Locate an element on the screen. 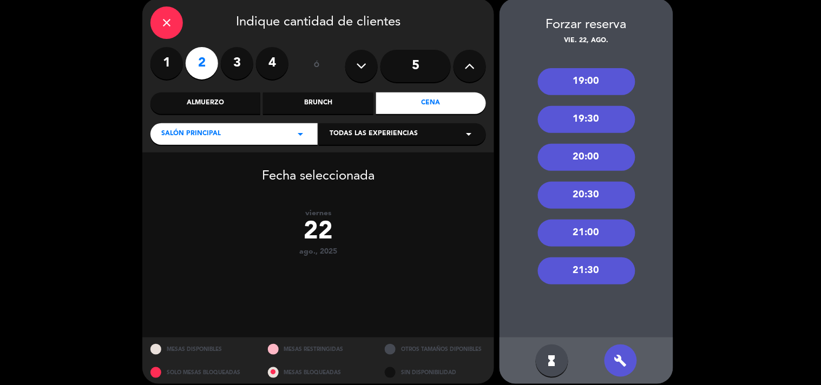 The width and height of the screenshot is (821, 385). div: SOLO MESAS BLOQUEADAS is located at coordinates (201, 372).